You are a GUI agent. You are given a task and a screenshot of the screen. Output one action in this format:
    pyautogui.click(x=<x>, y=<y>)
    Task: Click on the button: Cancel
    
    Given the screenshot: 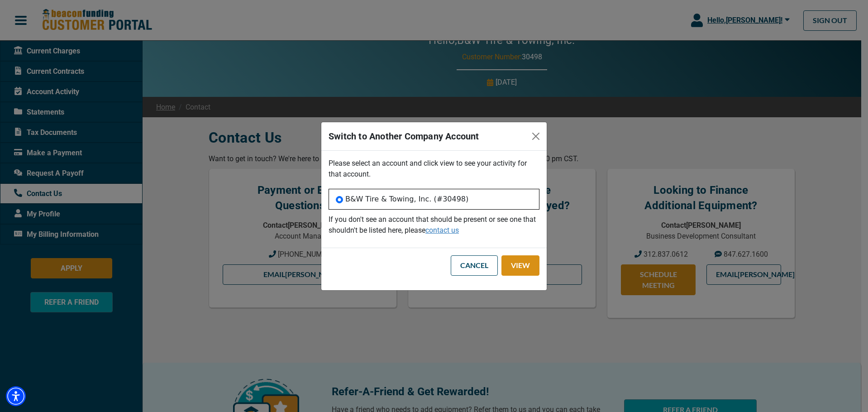 What is the action you would take?
    pyautogui.click(x=474, y=266)
    